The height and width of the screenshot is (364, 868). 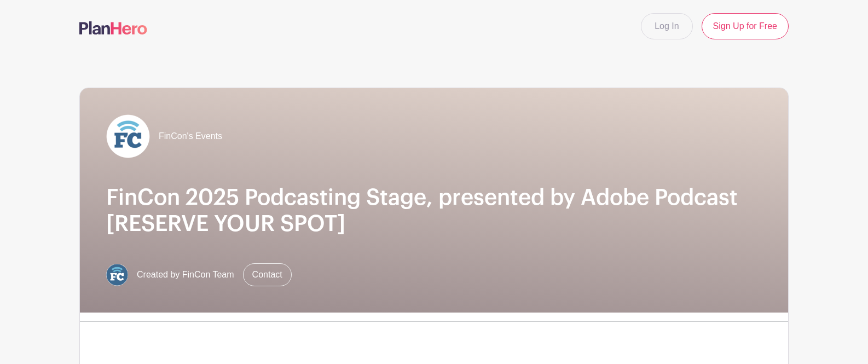 I want to click on img: logo-507f7623f17ff9eddc593b1ce0a138ce2505c220e1c5a4e2b4648c50719b7d32.svg, so click(x=113, y=28).